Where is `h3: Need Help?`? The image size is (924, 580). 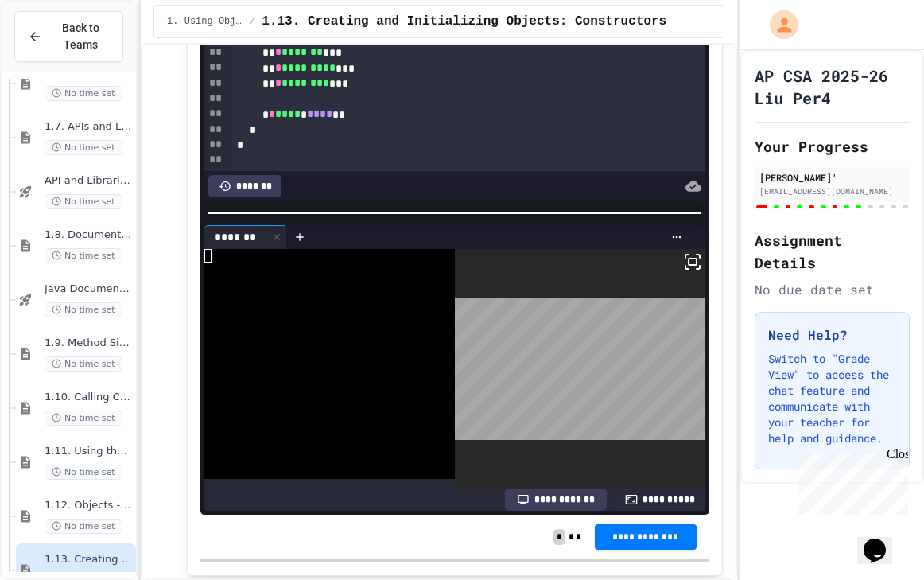
h3: Need Help? is located at coordinates (832, 334).